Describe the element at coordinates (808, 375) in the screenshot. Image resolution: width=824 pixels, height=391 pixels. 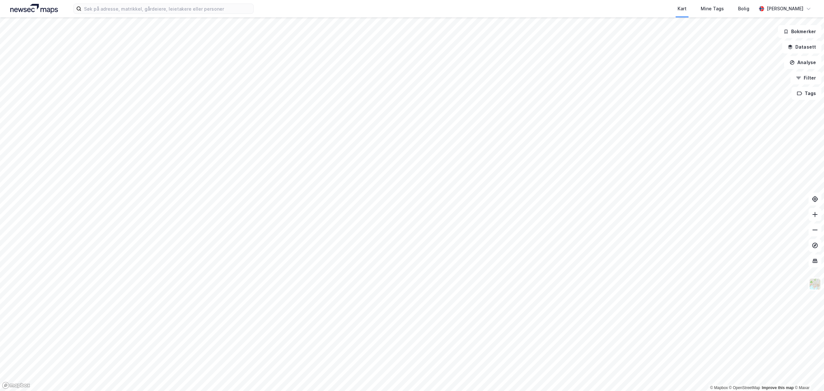
I see `div: Chat Widget` at that location.